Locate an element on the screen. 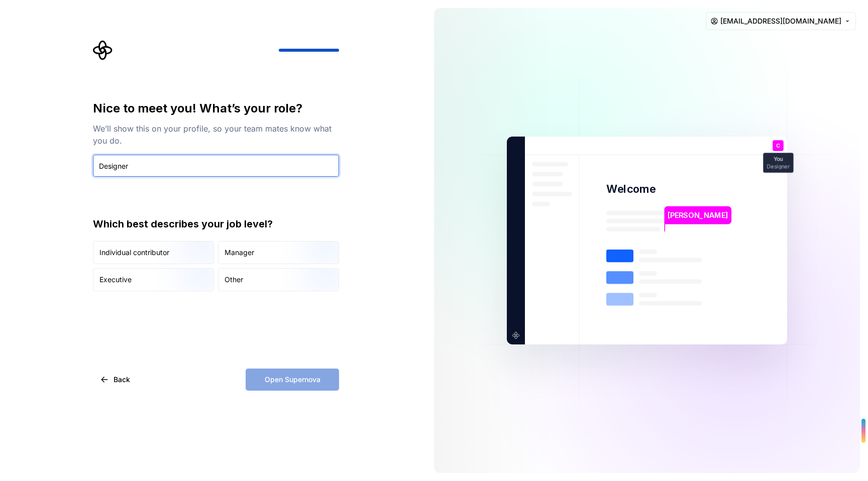 The image size is (868, 481). div: We’ll show this on your profile, so your team mates know what you do. is located at coordinates (216, 135).